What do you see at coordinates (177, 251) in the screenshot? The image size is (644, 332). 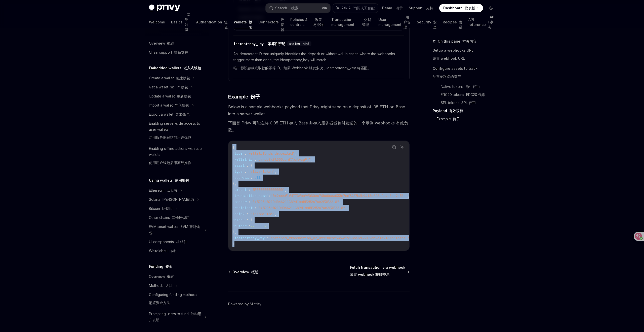 I see `a: Whitelabel 白标` at bounding box center [177, 251].